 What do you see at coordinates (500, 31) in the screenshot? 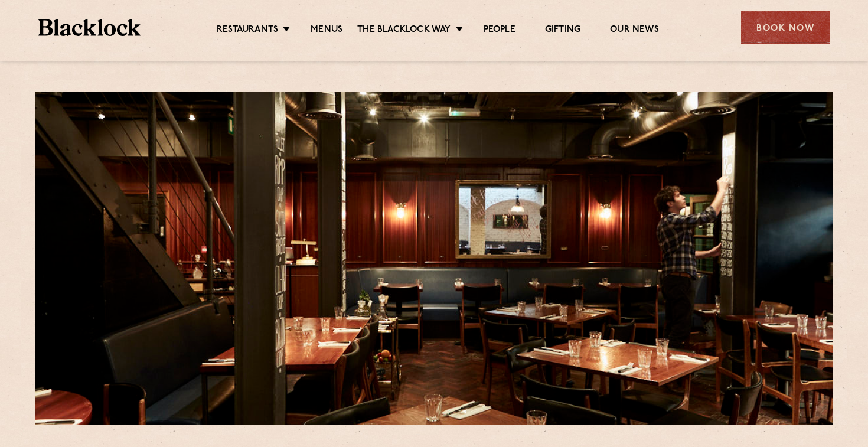
I see `a: People` at bounding box center [500, 31].